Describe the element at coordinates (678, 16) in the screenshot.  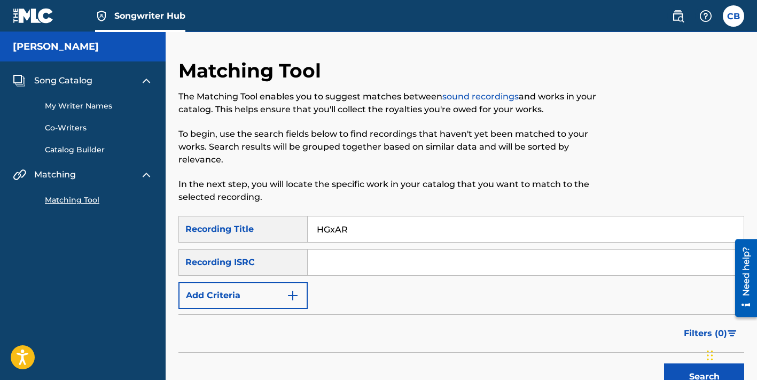
I see `a: Public Search` at that location.